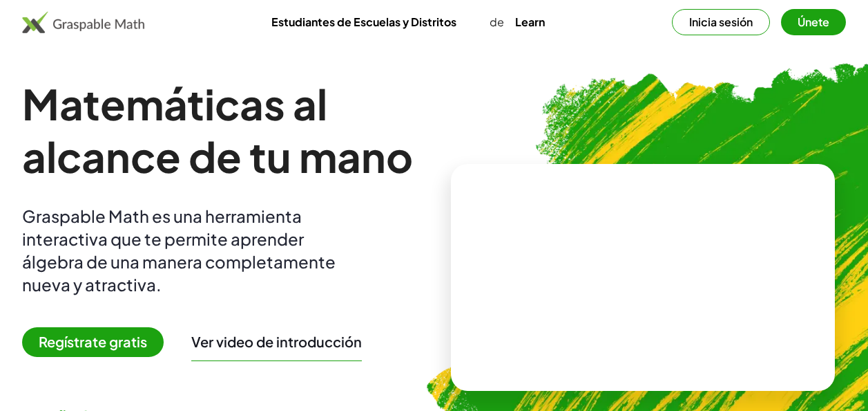  I want to click on button: Inicia sesión, so click(721, 22).